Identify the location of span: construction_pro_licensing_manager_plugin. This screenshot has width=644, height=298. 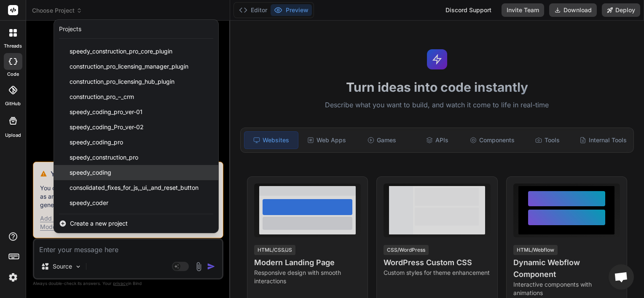
(129, 67).